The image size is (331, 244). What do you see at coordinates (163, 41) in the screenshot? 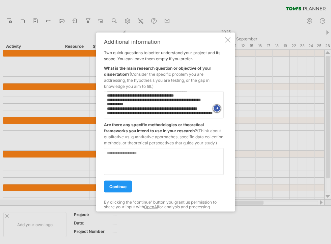
I see `div: Additional information` at bounding box center [163, 41].